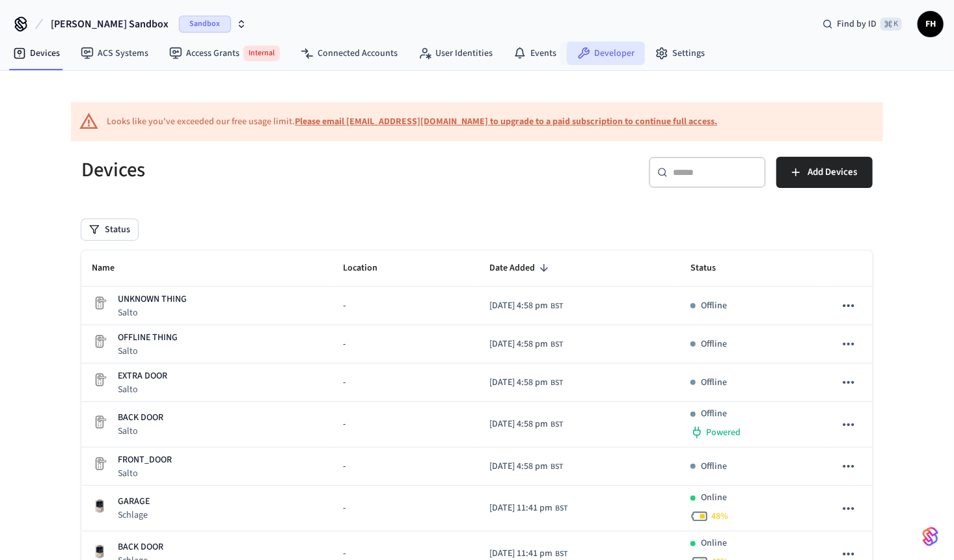  Describe the element at coordinates (144, 460) in the screenshot. I see `p: FRONT_DOOR` at that location.